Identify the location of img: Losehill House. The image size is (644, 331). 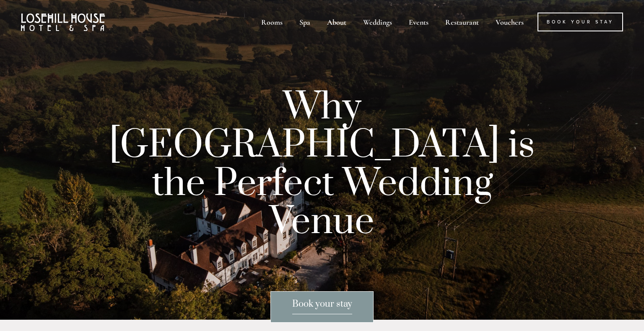
(63, 22).